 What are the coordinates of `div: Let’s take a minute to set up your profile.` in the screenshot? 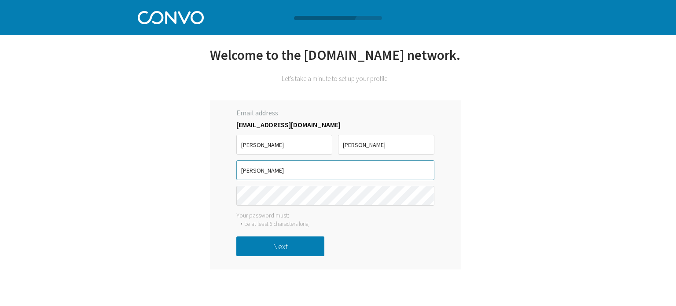 It's located at (335, 78).